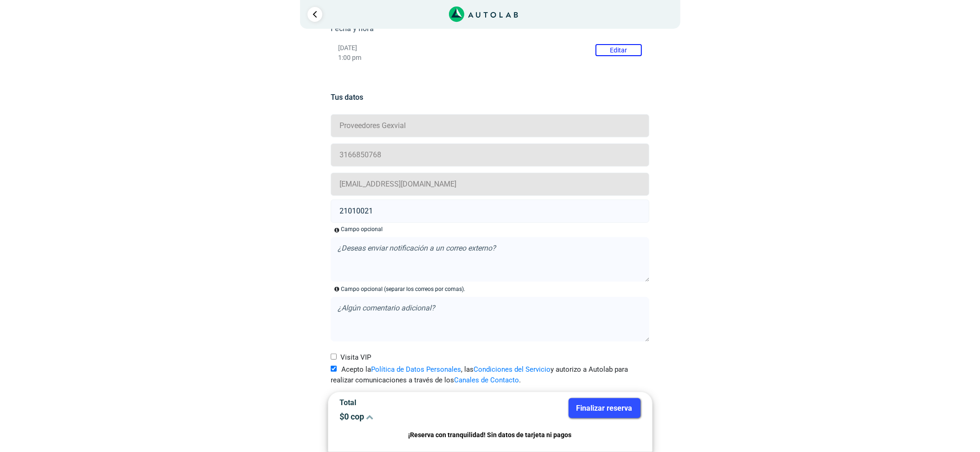  I want to click on input: Nombre y apellido, so click(490, 126).